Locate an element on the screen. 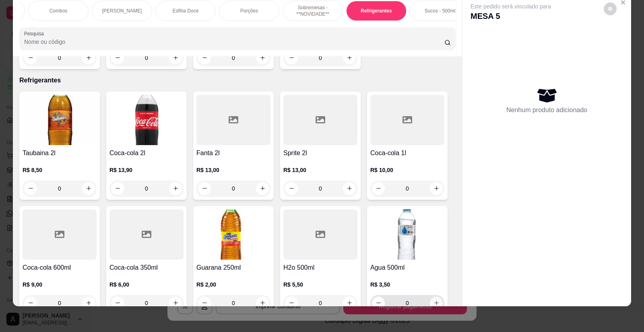 The image size is (644, 332). p: R$ 10,00 is located at coordinates (407, 170).